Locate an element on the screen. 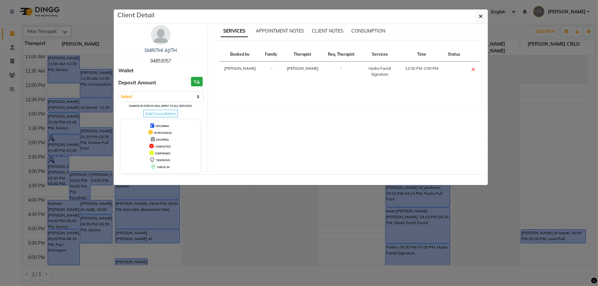 This screenshot has height=286, width=598. span: CONFIRMED is located at coordinates (163, 153).